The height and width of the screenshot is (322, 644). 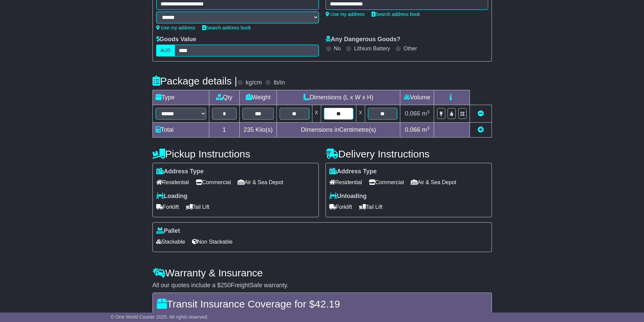 I want to click on td: Volume, so click(x=417, y=97).